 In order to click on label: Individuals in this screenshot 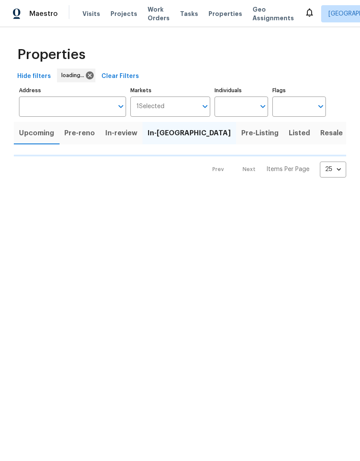, I will do `click(241, 91)`.